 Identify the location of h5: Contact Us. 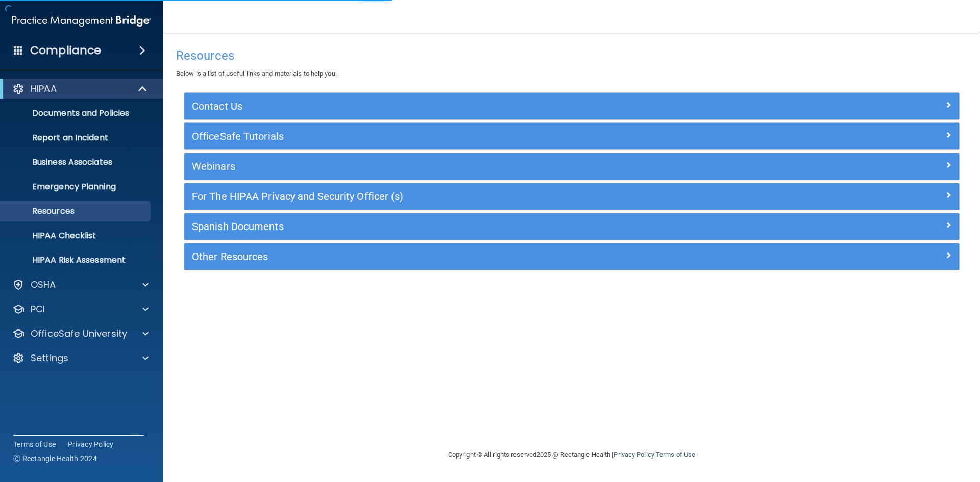
(475, 106).